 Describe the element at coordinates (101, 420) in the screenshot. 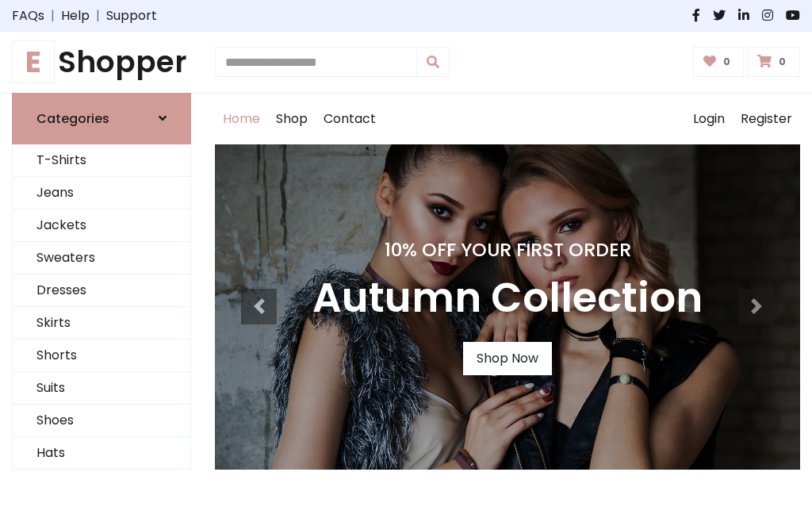

I see `a: Shoes` at that location.